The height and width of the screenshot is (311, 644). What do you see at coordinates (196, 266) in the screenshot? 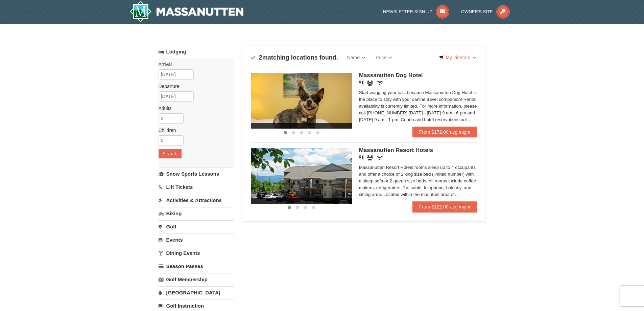
I see `a: Season Passes` at bounding box center [196, 266].